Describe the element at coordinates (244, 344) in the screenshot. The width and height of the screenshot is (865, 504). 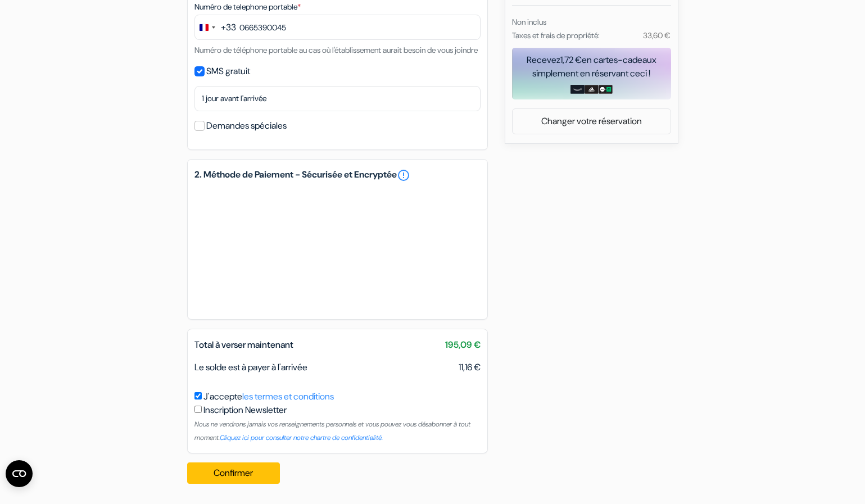
I see `span: Total à verser maintenant` at that location.